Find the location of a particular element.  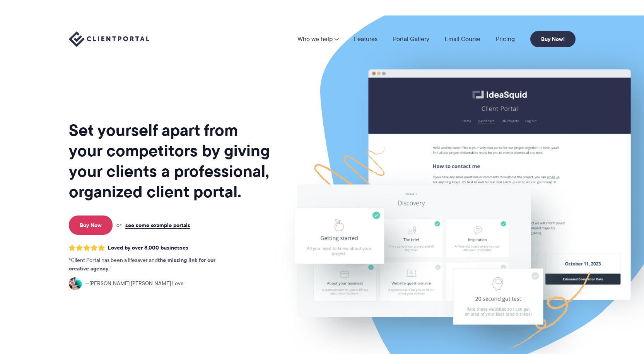

a: Email Course is located at coordinates (463, 39).